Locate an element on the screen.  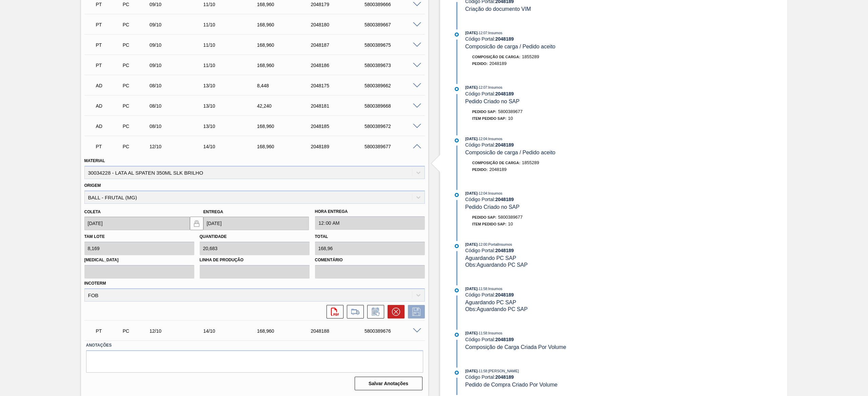
div: 2048185 is located at coordinates (339, 126).